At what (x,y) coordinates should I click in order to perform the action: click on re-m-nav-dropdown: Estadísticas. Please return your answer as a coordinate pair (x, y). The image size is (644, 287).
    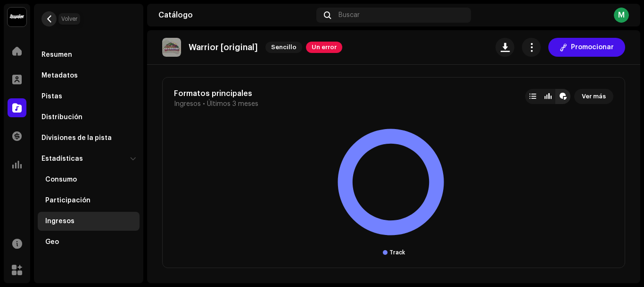
    Looking at the image, I should click on (88, 200).